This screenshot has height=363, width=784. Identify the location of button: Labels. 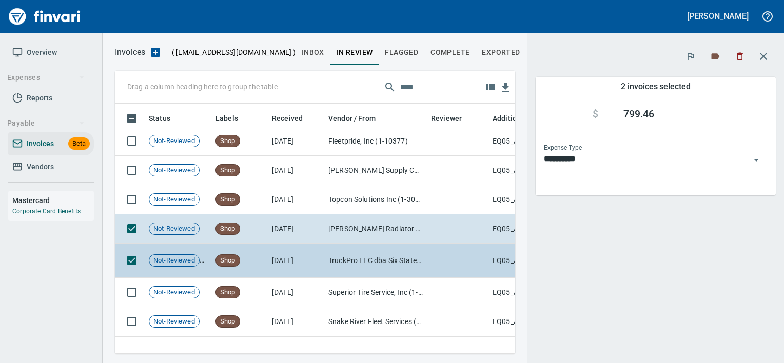
(715, 56).